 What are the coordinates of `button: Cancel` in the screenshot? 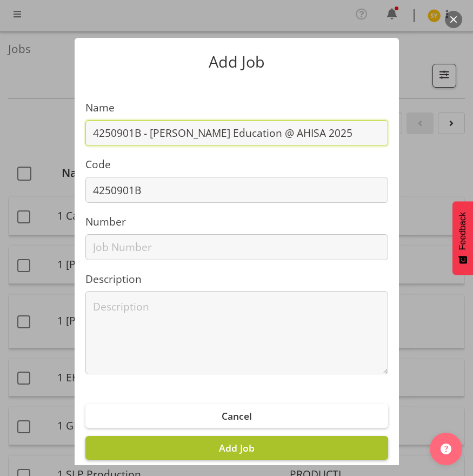 It's located at (237, 417).